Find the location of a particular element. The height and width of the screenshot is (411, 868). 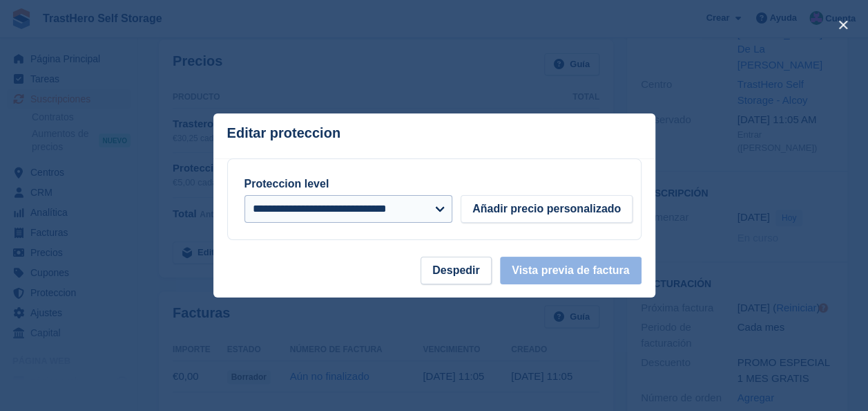

label: Proteccion level is located at coordinates (286, 184).